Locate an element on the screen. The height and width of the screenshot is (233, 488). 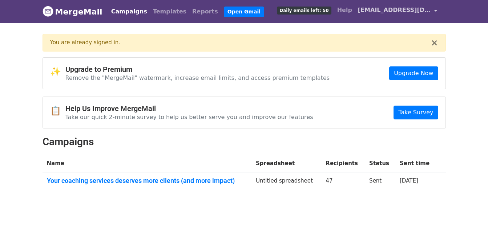
th: Status is located at coordinates (380, 164).